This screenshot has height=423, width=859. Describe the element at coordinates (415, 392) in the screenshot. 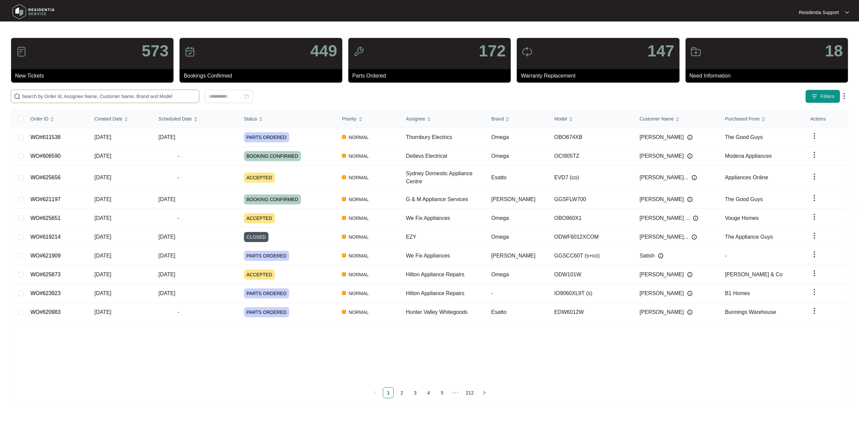

I see `a: 3` at that location.